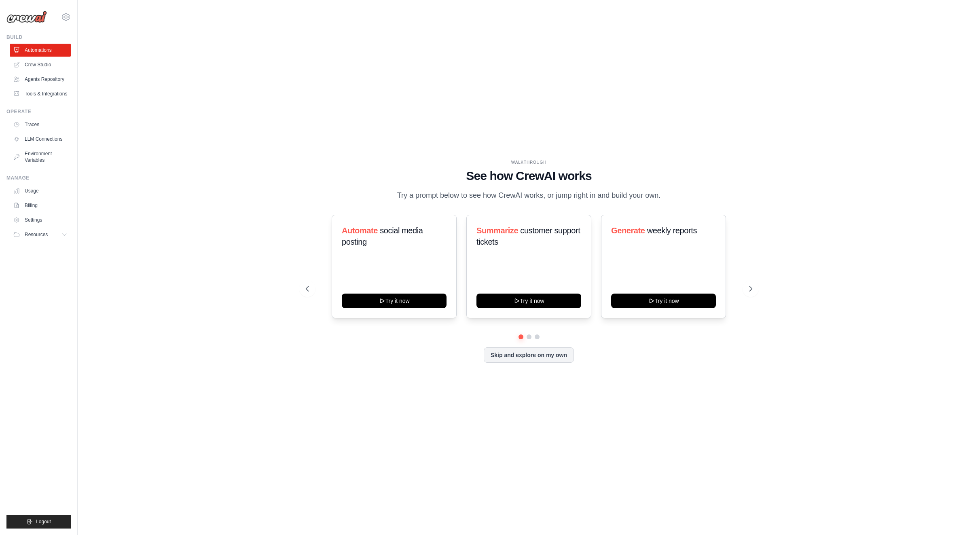  What do you see at coordinates (40, 205) in the screenshot?
I see `a: Billing` at bounding box center [40, 205].